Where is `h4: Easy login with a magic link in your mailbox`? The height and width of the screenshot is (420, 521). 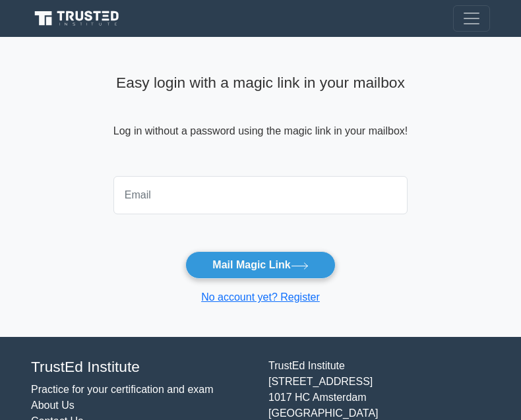 h4: Easy login with a magic link in your mailbox is located at coordinates (260, 82).